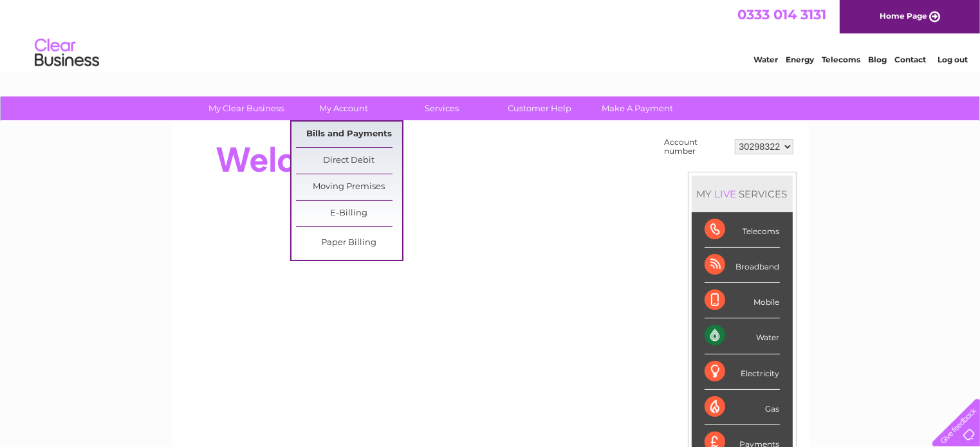  What do you see at coordinates (637, 108) in the screenshot?
I see `a: Make A Payment` at bounding box center [637, 108].